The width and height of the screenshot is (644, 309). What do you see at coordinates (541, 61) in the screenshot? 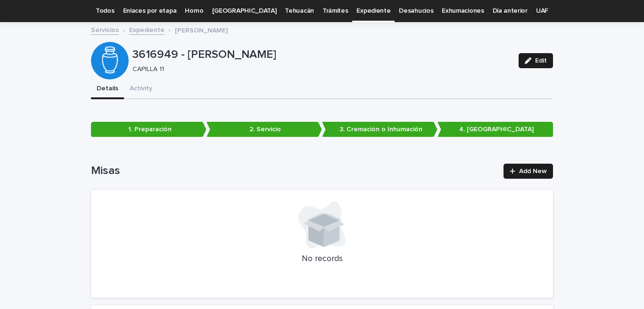
I see `span: Edit` at bounding box center [541, 61].